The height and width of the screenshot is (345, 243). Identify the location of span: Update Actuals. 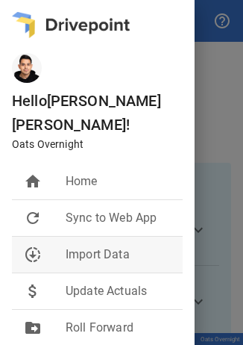
(118, 291).